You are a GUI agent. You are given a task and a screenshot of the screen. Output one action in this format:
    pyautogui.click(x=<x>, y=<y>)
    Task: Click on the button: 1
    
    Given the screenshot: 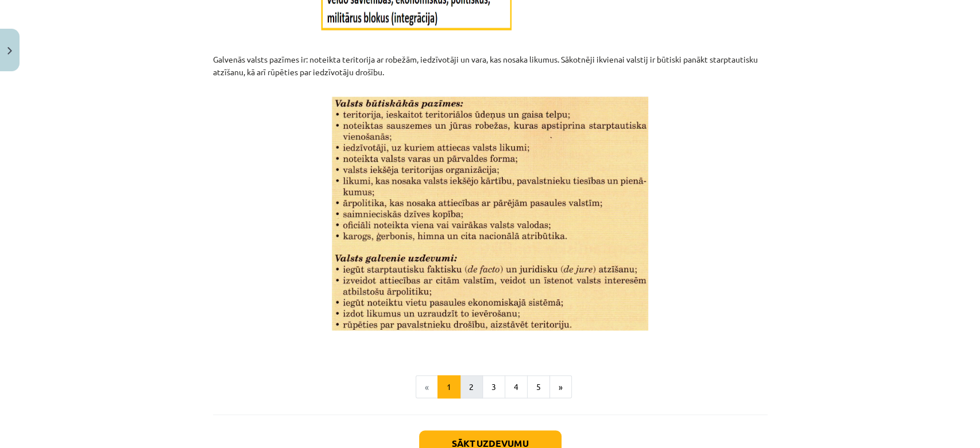 What is the action you would take?
    pyautogui.click(x=449, y=387)
    